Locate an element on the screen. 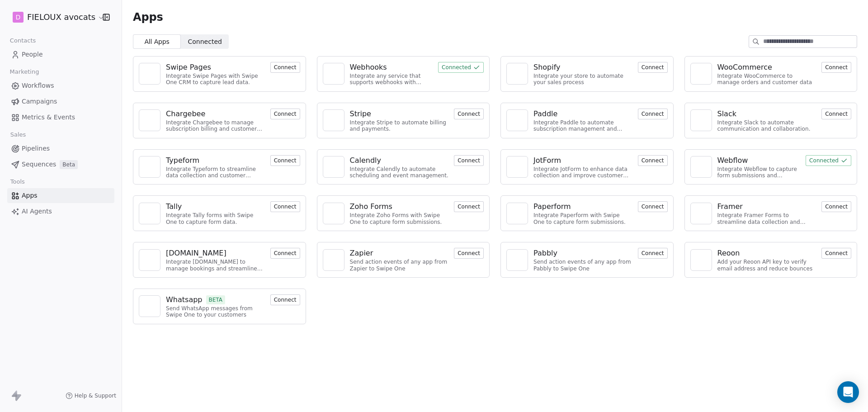 This screenshot has height=412, width=868. div: Paddle is located at coordinates (545, 114).